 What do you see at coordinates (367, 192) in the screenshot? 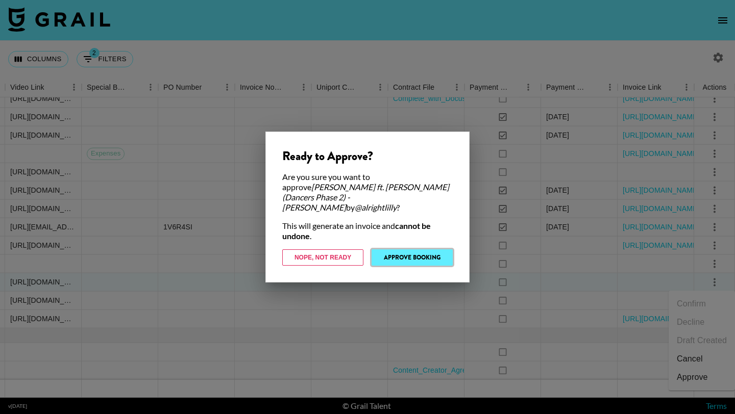
I see `div: Are you sure you want to approve by ?` at bounding box center [367, 192].